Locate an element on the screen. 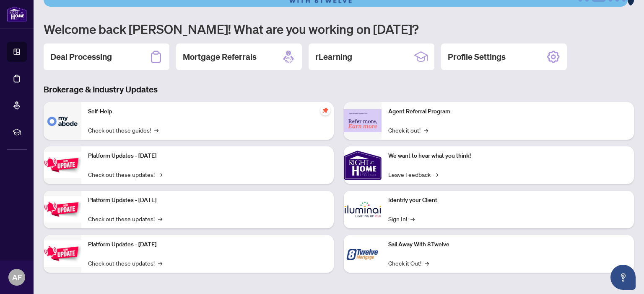 This screenshot has width=644, height=294. button: Open asap is located at coordinates (623, 277).